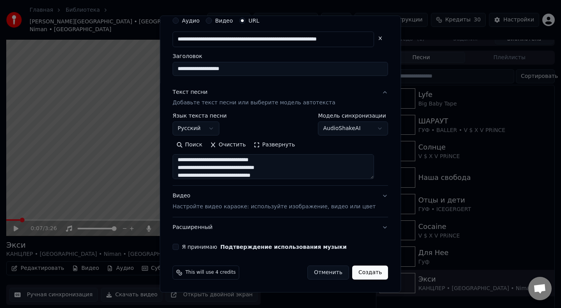 The image size is (561, 308). What do you see at coordinates (280, 202) in the screenshot?
I see `button: ВидеоНастройте видео караоке: используйте изображение, видео или цвет` at bounding box center [280, 202].